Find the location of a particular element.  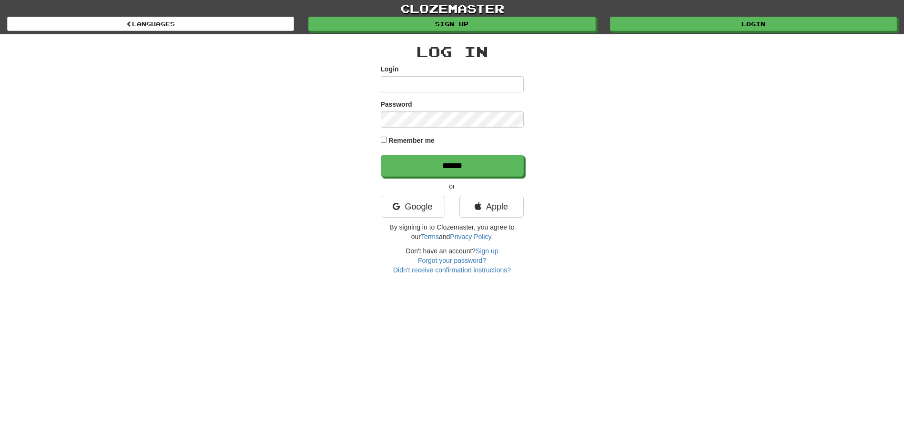

label: Login is located at coordinates (390, 69).